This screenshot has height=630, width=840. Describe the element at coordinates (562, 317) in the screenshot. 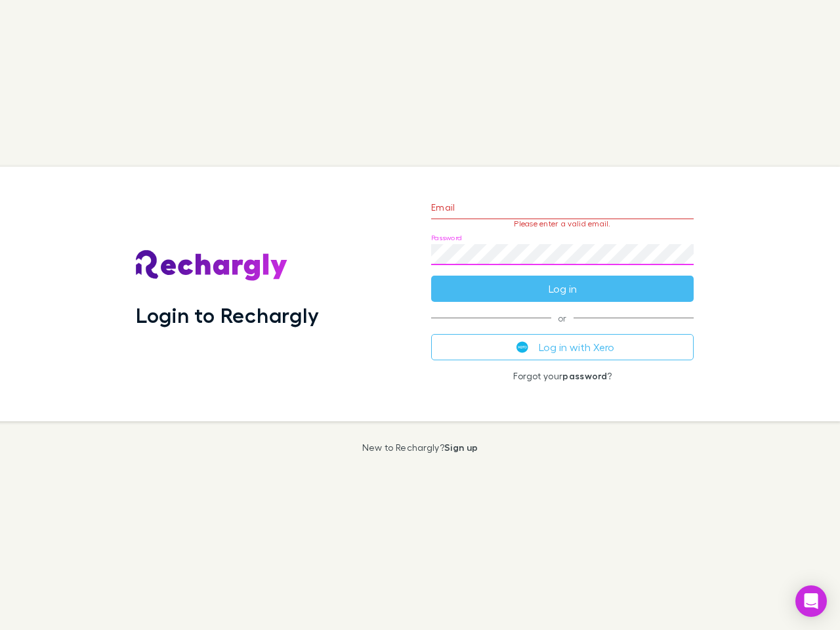

I see `span: or` at that location.